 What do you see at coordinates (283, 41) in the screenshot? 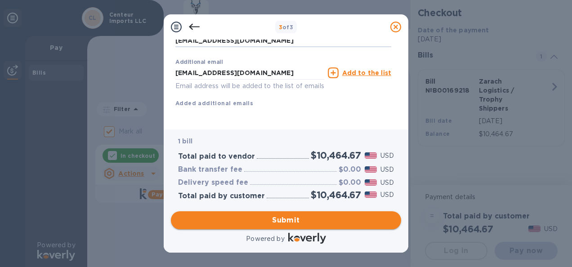
I see `input: Enter your primary name` at bounding box center [283, 41].